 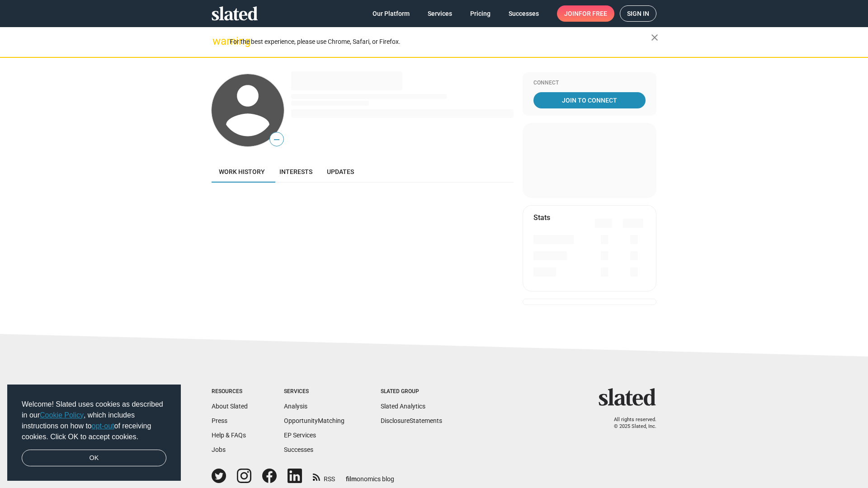 What do you see at coordinates (630, 424) in the screenshot?
I see `p: All rights reserved. © 2025 Slated, Inc.` at bounding box center [630, 424].